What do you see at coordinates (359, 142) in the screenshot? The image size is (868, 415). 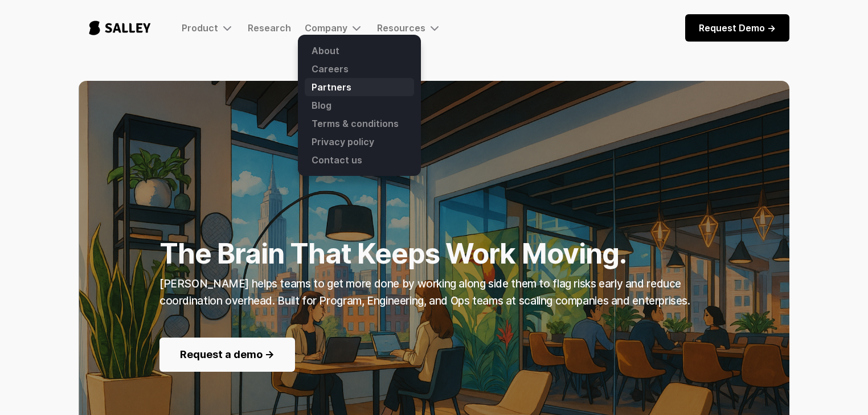 I see `a: Privacy policy` at bounding box center [359, 142].